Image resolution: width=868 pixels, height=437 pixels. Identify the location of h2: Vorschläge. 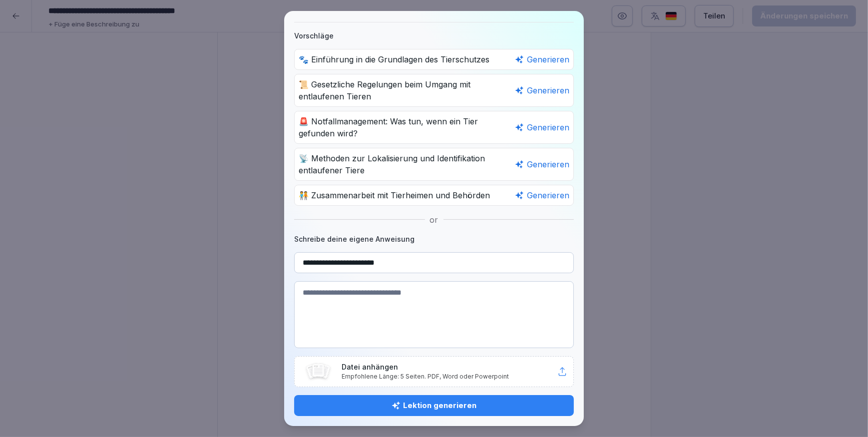
(434, 35).